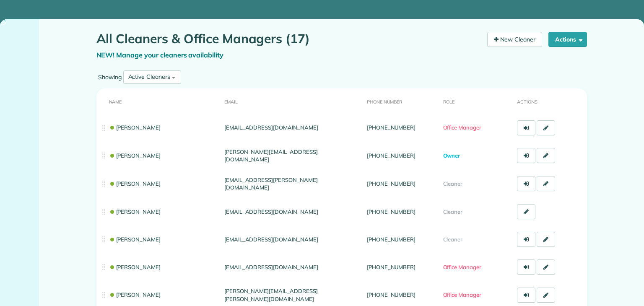  Describe the element at coordinates (550, 101) in the screenshot. I see `th: Actions` at that location.